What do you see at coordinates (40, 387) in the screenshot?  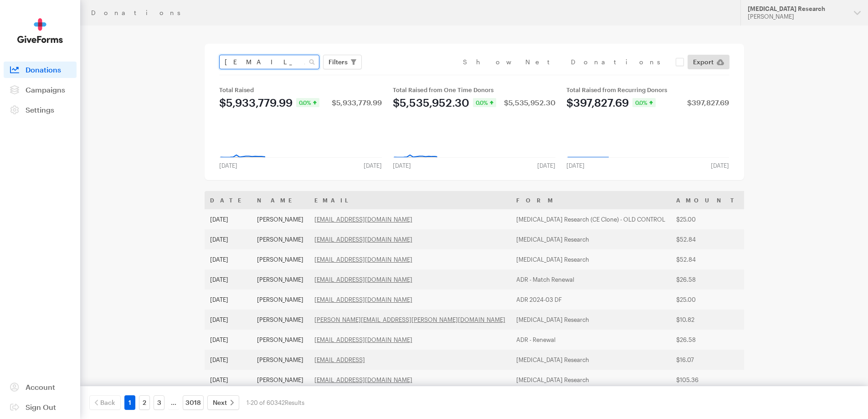 I see `span: Account` at bounding box center [40, 387].